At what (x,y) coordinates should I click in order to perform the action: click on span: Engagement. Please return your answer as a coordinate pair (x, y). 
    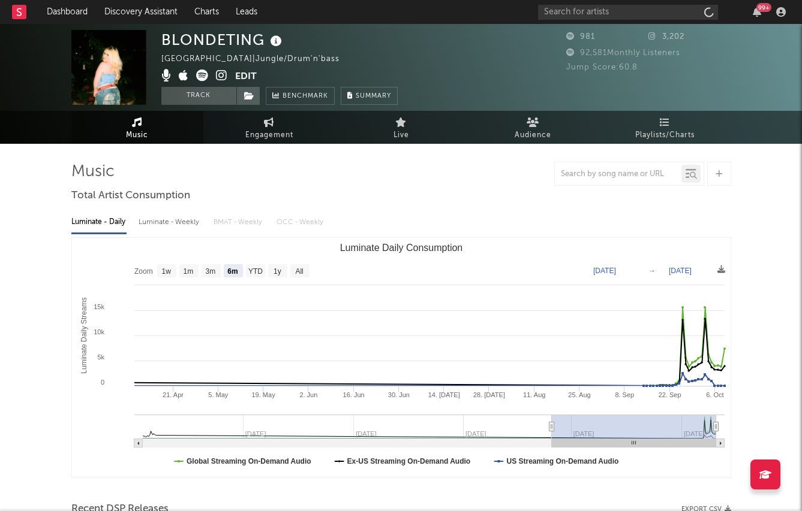
    Looking at the image, I should click on (269, 135).